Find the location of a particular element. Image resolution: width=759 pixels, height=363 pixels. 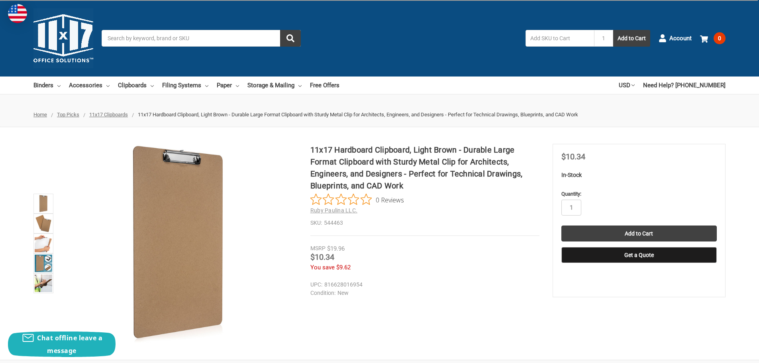

input: Add SKU to Cart is located at coordinates (559, 38).